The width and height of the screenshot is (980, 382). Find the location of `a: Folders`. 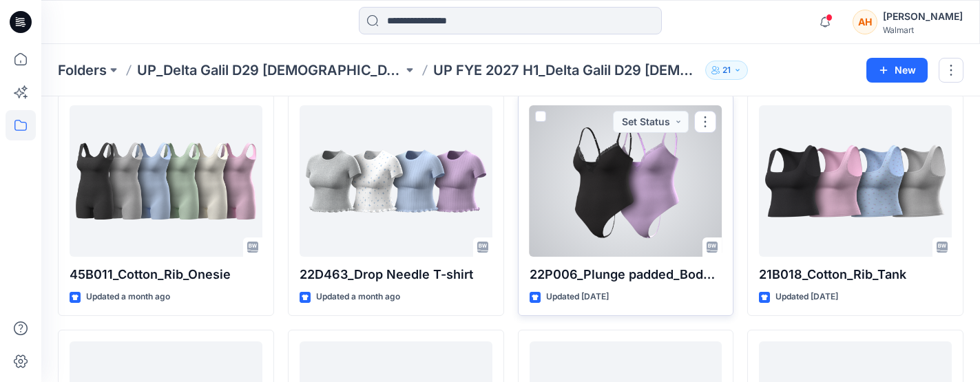

a: Folders is located at coordinates (82, 70).